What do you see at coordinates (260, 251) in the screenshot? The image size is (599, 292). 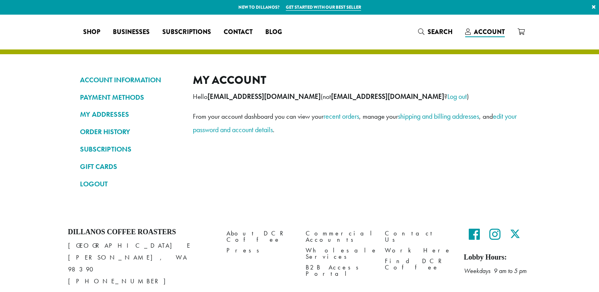 I see `a: Press` at bounding box center [260, 251].